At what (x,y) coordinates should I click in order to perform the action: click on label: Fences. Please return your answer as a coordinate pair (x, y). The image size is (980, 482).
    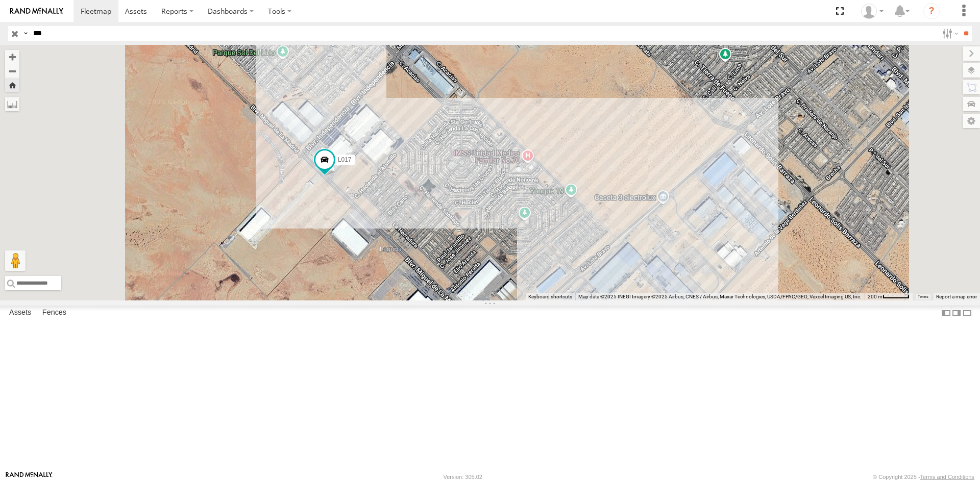
    Looking at the image, I should click on (54, 313).